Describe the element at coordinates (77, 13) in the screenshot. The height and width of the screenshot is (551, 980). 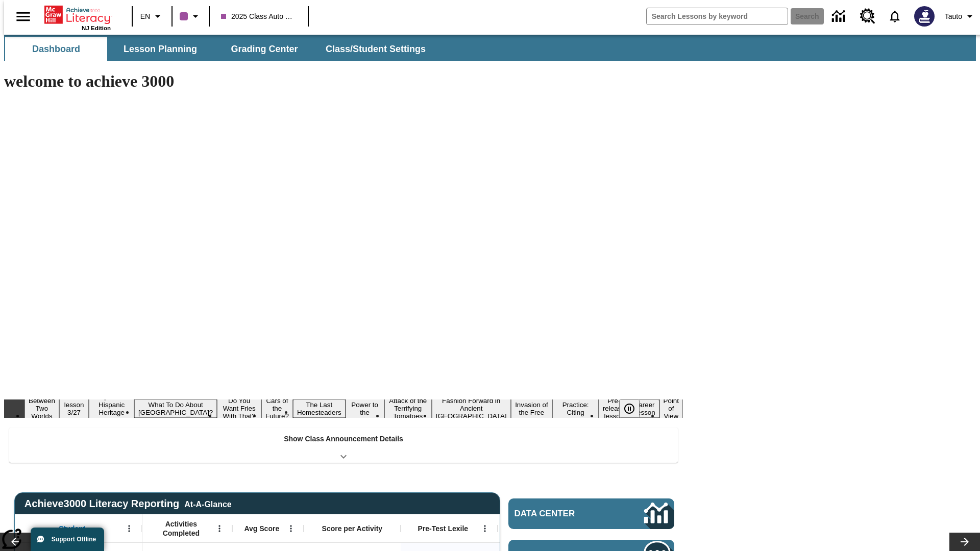
I see `body: Maximum 600 characters Press Escape to exit toolbar Press Alt + F10 to reach toolbar` at that location.